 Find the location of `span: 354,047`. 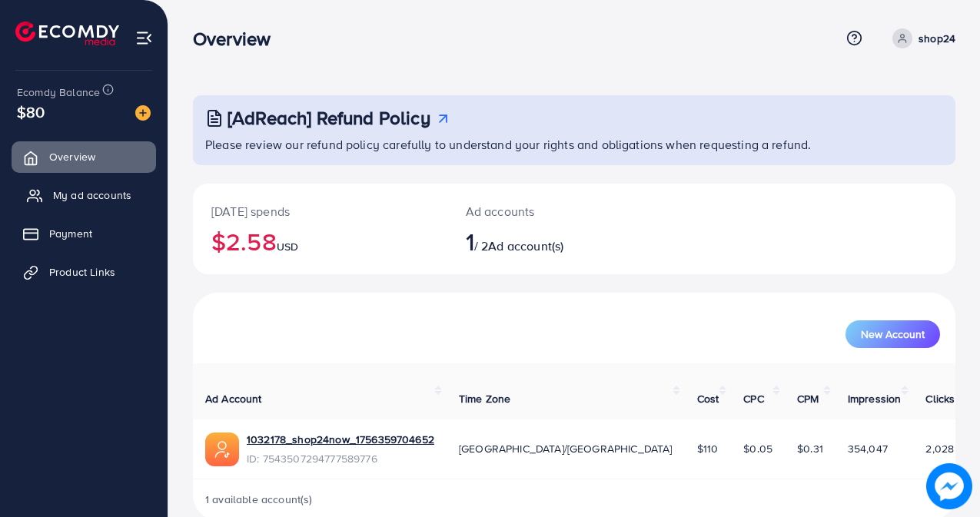

span: 354,047 is located at coordinates (869, 449).